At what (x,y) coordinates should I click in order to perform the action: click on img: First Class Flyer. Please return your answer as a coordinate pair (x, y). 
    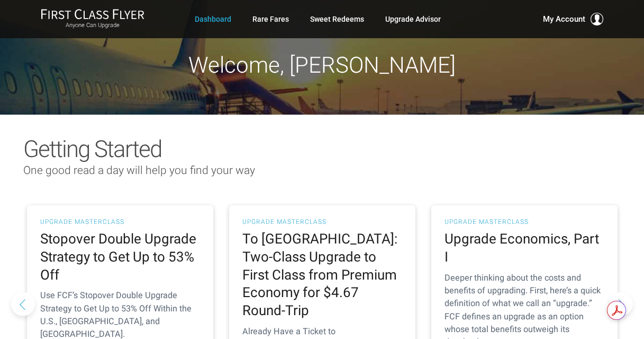
    Looking at the image, I should click on (93, 14).